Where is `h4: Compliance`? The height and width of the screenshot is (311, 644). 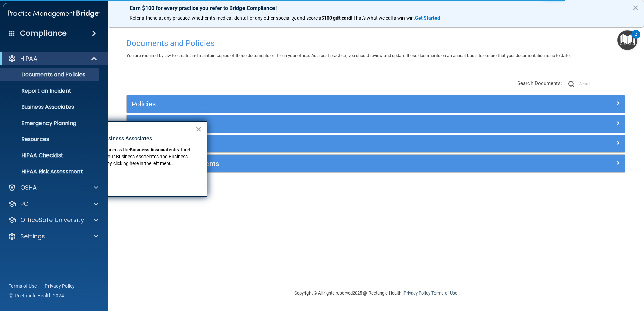 h4: Compliance is located at coordinates (43, 34).